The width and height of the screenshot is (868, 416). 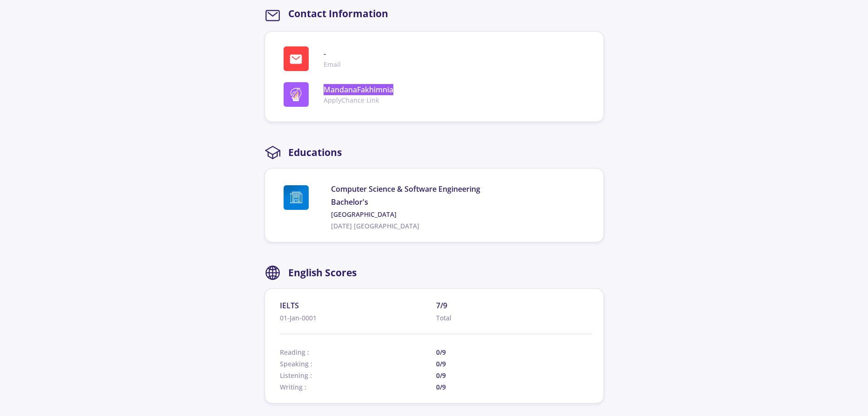 I want to click on h2: Educations, so click(x=315, y=152).